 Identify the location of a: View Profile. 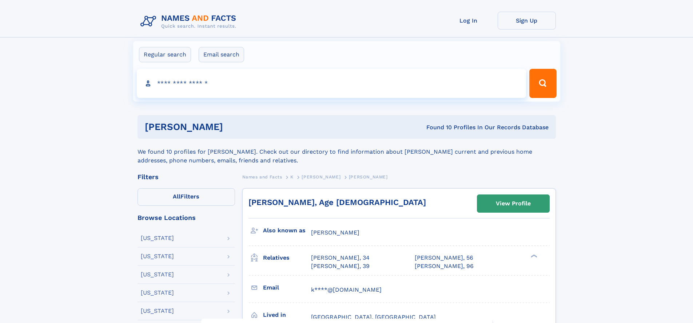
(514, 203).